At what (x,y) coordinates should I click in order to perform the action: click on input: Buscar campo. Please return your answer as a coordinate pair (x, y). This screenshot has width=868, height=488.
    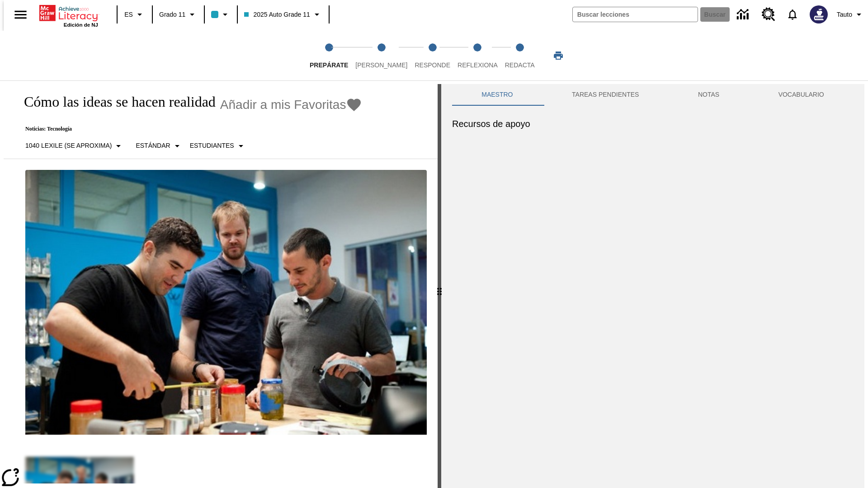
    Looking at the image, I should click on (635, 14).